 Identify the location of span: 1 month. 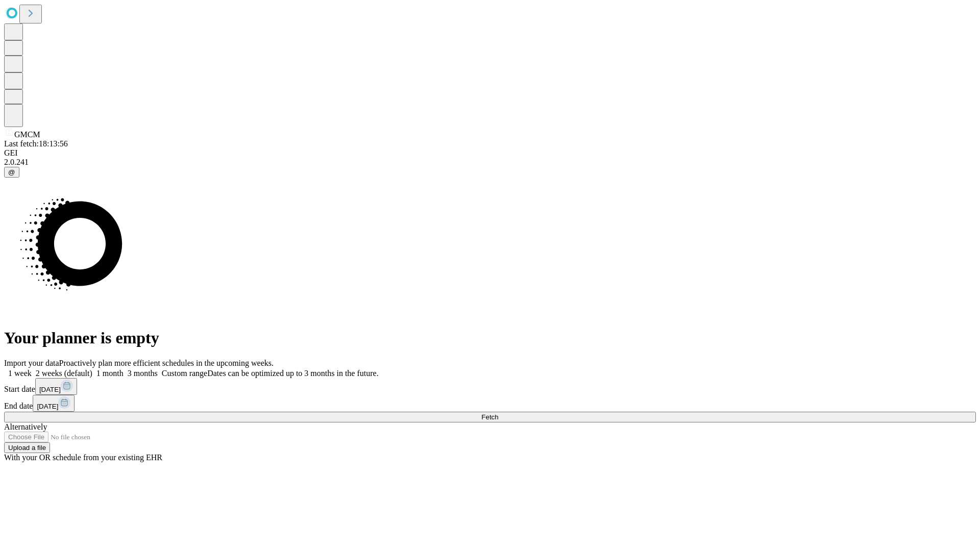
(109, 373).